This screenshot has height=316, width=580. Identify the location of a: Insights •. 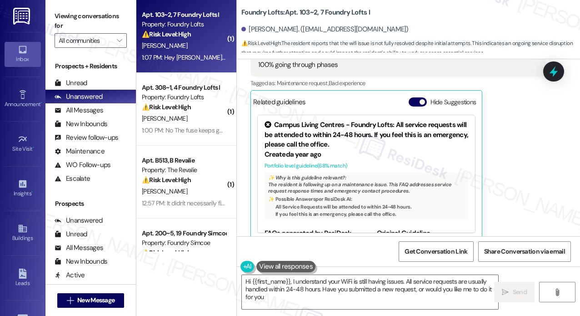
(23, 188).